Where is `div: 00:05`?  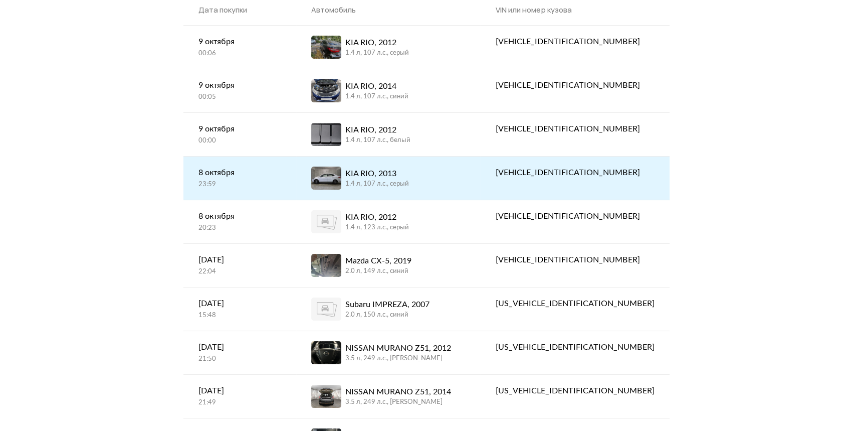 div: 00:05 is located at coordinates (239, 97).